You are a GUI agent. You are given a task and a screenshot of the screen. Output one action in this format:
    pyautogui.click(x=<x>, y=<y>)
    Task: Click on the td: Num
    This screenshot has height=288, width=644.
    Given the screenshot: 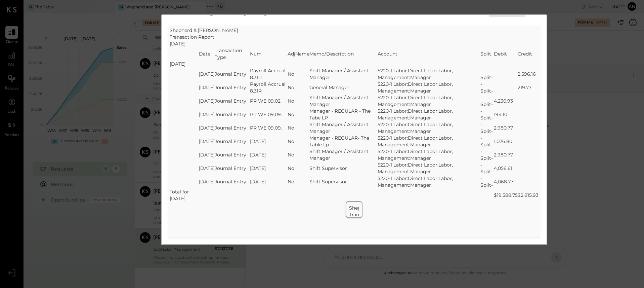 What is the action you would take?
    pyautogui.click(x=269, y=54)
    